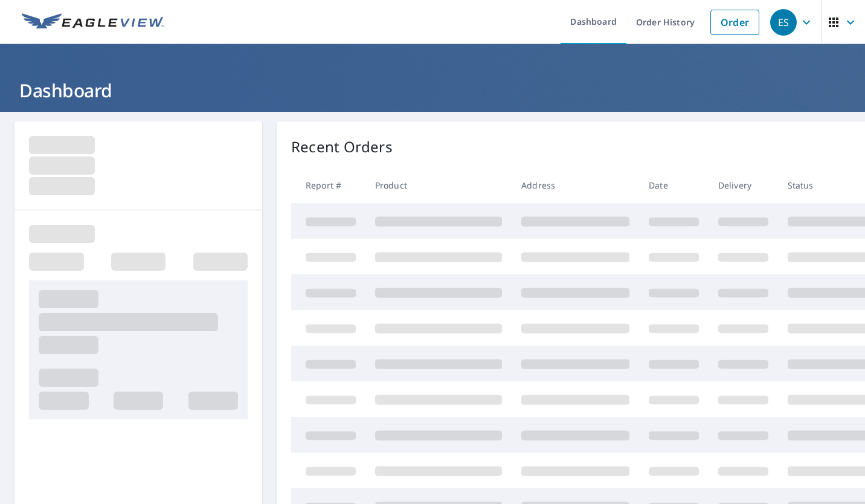 This screenshot has width=865, height=504. I want to click on div: ES, so click(783, 22).